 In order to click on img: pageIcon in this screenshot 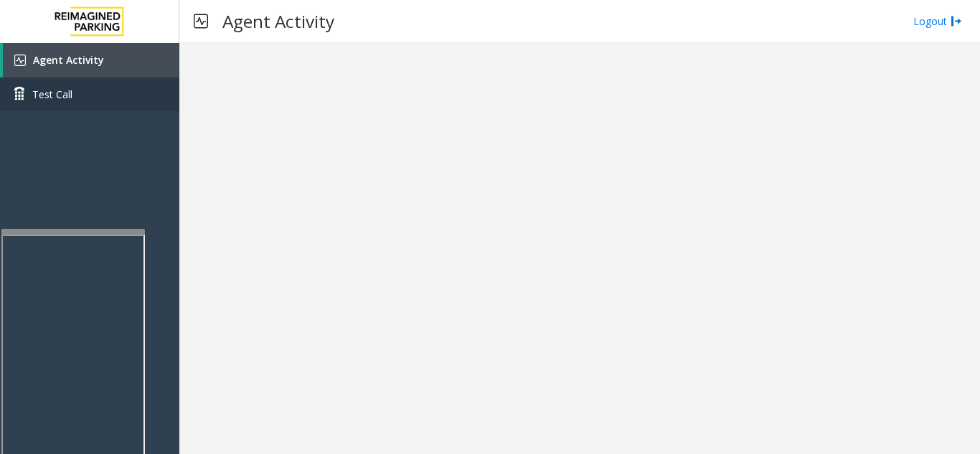, I will do `click(201, 21)`.